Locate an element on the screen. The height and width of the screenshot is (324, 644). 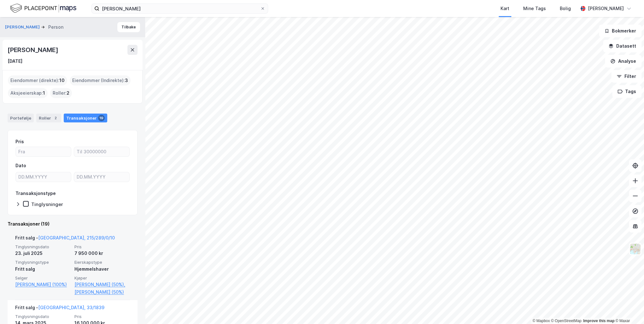
div: Tinglysninger is located at coordinates (47, 204).